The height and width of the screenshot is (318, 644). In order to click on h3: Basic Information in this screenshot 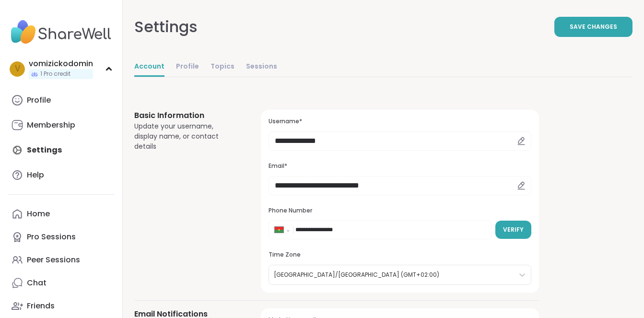, I will do `click(186, 115)`.